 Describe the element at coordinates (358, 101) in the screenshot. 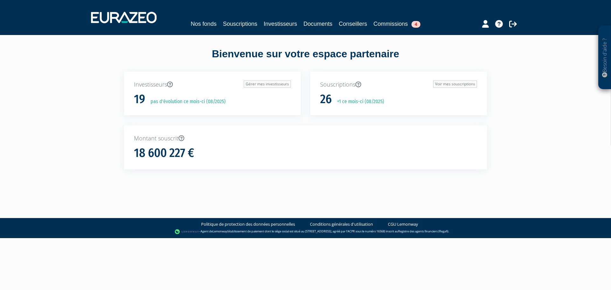

I see `p: +1 ce mois-ci (08/2025)` at that location.